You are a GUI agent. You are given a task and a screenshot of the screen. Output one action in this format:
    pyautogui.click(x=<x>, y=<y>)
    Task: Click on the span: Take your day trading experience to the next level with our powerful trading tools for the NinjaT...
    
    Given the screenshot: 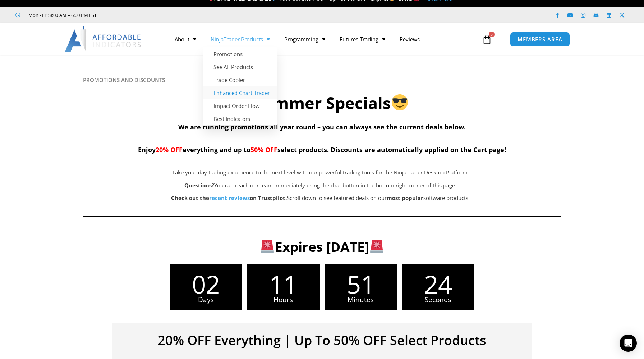 What is the action you would take?
    pyautogui.click(x=321, y=172)
    